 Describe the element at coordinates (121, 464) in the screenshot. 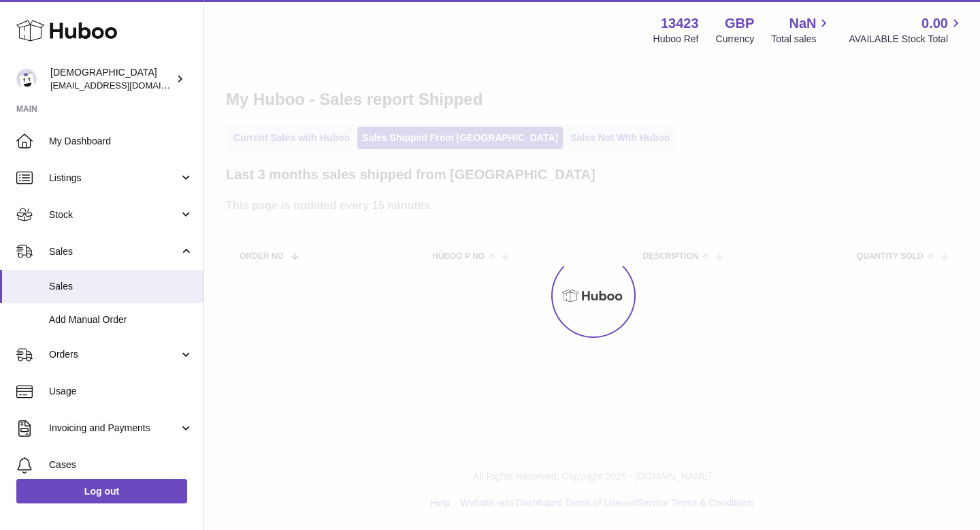

I see `span: Cases` at that location.